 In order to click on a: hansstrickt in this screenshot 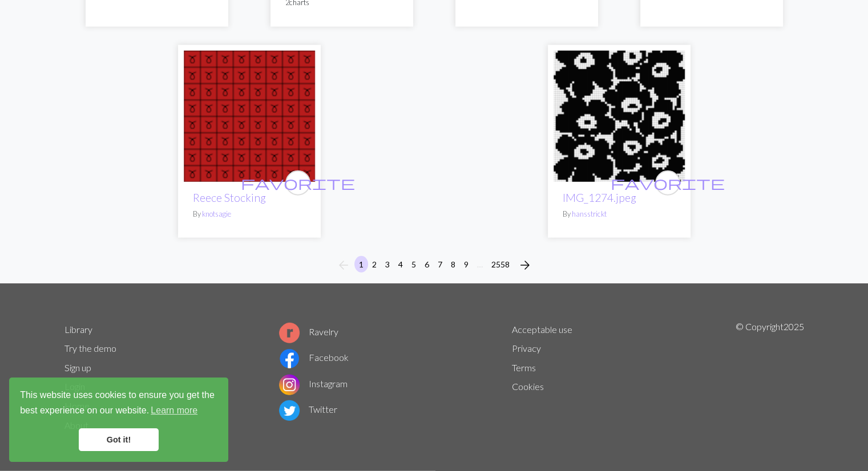, I will do `click(589, 214)`.